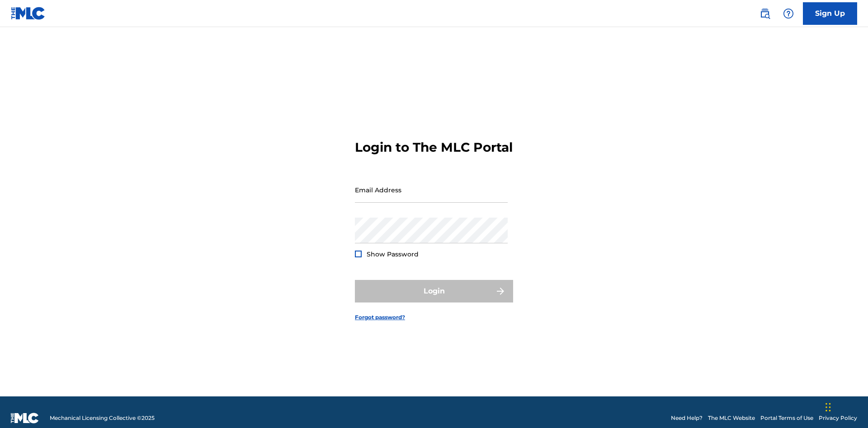 The height and width of the screenshot is (428, 868). I want to click on a: Forgot password?, so click(380, 318).